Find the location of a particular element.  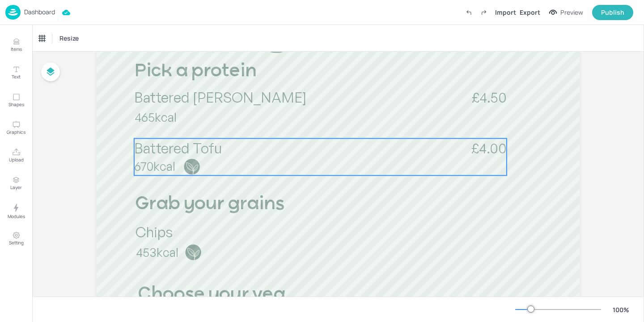

span: Pick a protein is located at coordinates (195, 72).